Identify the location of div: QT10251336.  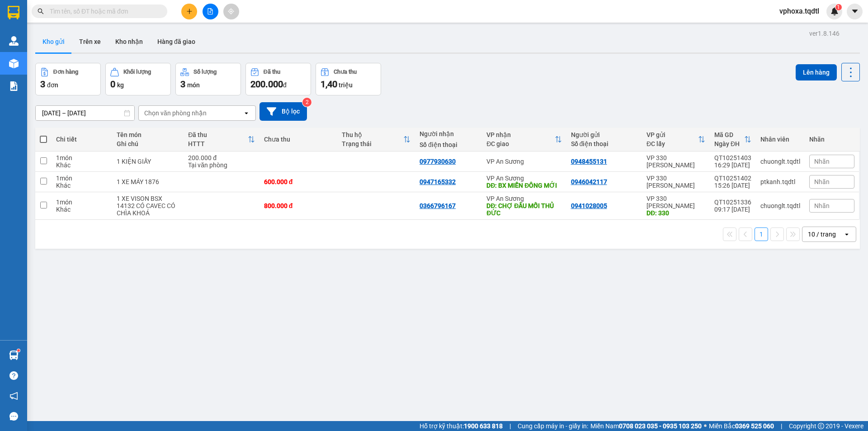
(733, 202).